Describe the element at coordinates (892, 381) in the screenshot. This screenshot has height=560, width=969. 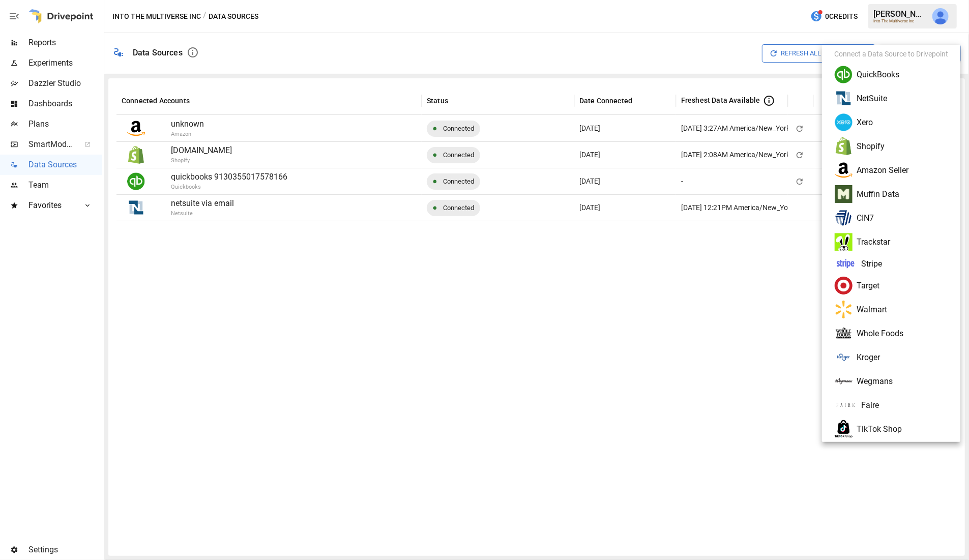
I see `li: Wegmans` at that location.